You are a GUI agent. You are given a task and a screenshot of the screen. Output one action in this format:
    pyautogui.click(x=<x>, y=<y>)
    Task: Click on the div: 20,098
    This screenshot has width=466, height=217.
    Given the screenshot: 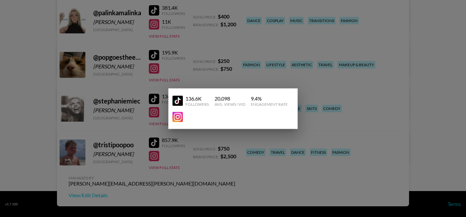 What is the action you would take?
    pyautogui.click(x=230, y=98)
    